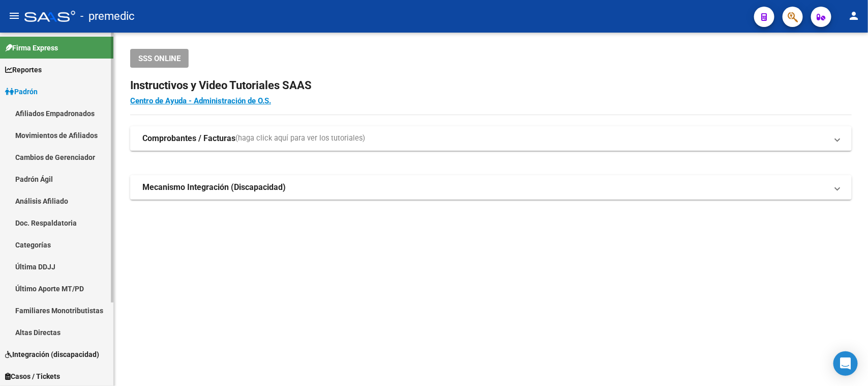 Image resolution: width=868 pixels, height=386 pixels. I want to click on mat-icon: person, so click(854, 16).